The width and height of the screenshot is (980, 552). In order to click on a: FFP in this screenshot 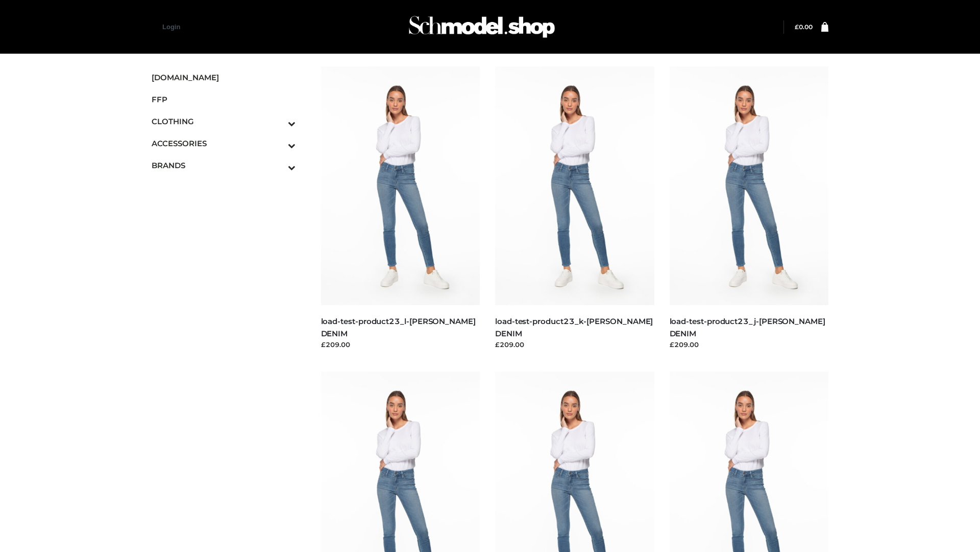, I will do `click(223, 99)`.